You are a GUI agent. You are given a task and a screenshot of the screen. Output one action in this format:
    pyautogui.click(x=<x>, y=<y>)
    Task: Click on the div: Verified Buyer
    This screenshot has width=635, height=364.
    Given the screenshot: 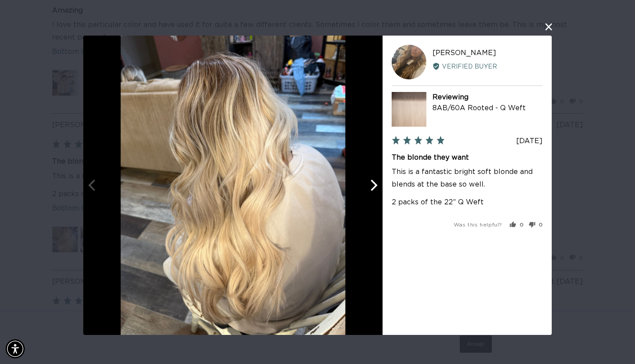 What is the action you would take?
    pyautogui.click(x=488, y=67)
    